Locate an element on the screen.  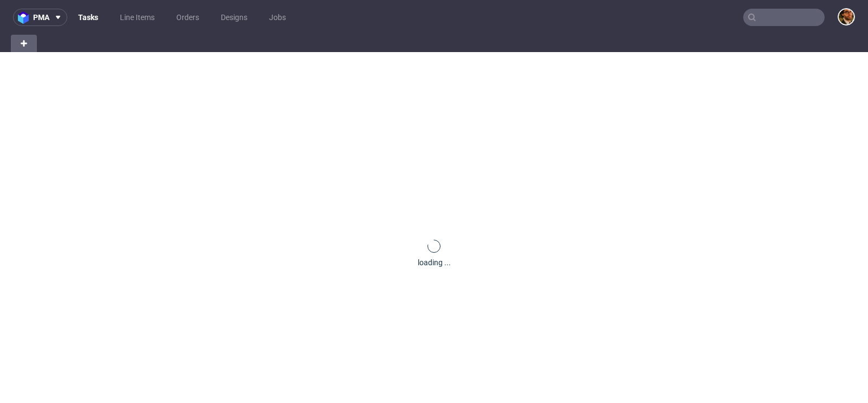
div: loading ... is located at coordinates (434, 263).